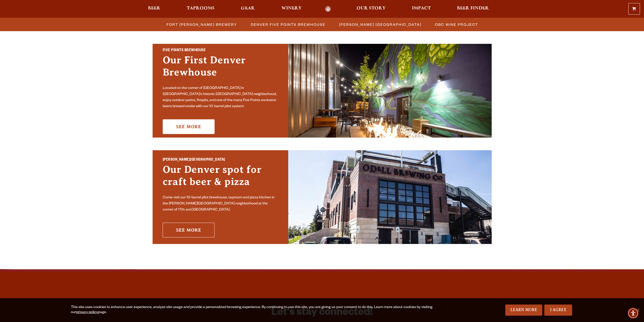  I want to click on span: Impact, so click(421, 8).